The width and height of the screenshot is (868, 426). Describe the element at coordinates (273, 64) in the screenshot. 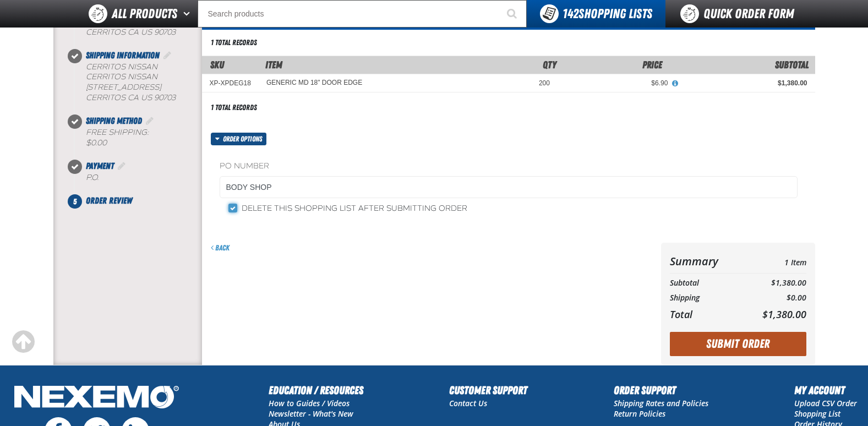

I see `span: Item` at that location.